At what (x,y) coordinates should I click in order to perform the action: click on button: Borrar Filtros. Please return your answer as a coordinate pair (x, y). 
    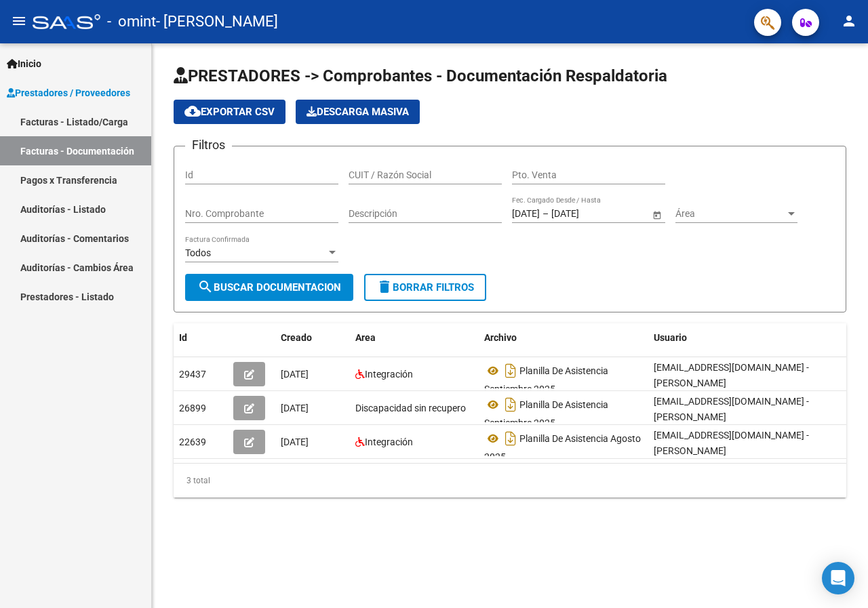
    Looking at the image, I should click on (425, 287).